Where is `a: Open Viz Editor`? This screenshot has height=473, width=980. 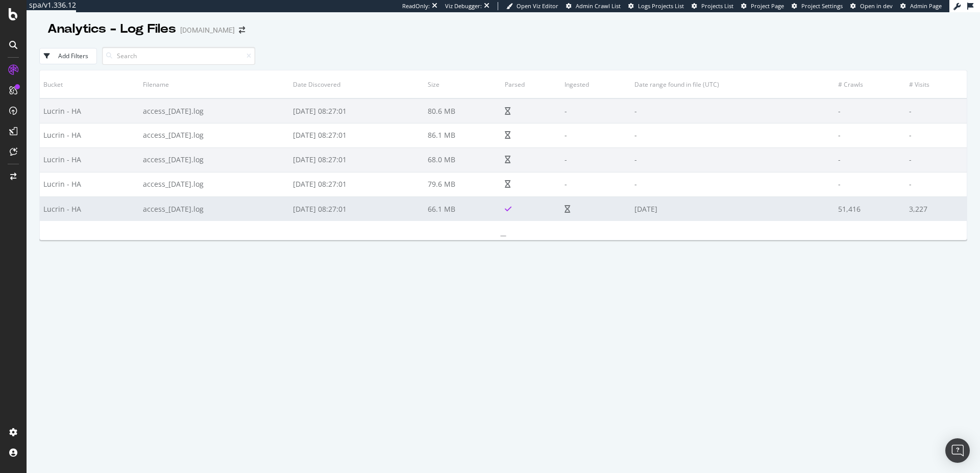 a: Open Viz Editor is located at coordinates (532, 6).